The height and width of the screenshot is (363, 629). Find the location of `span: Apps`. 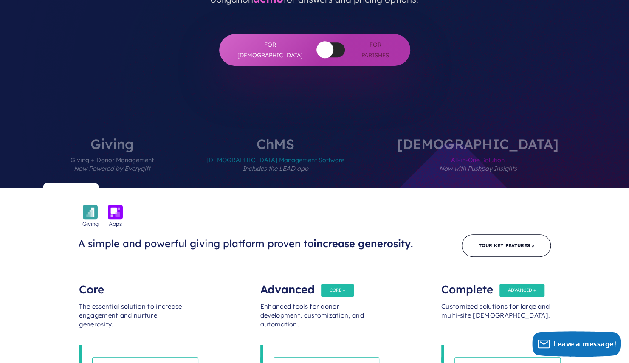

span: Apps is located at coordinates (115, 224).